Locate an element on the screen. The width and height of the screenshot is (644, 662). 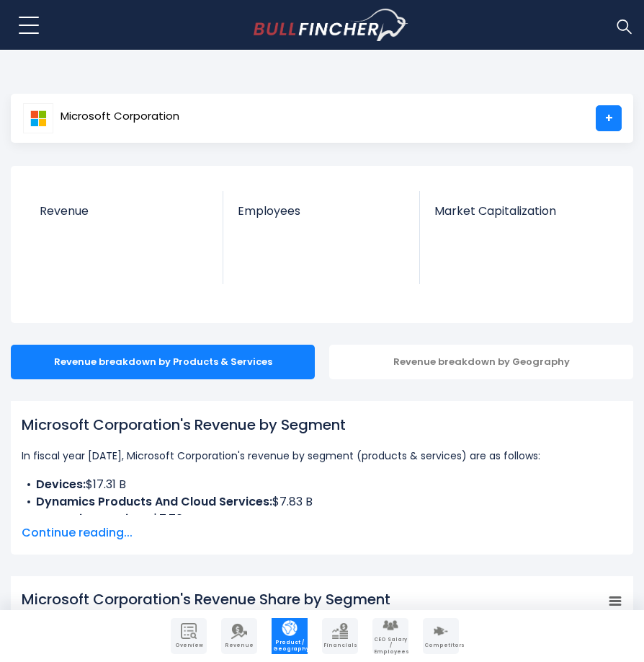
li: $7.83 B is located at coordinates (322, 502).